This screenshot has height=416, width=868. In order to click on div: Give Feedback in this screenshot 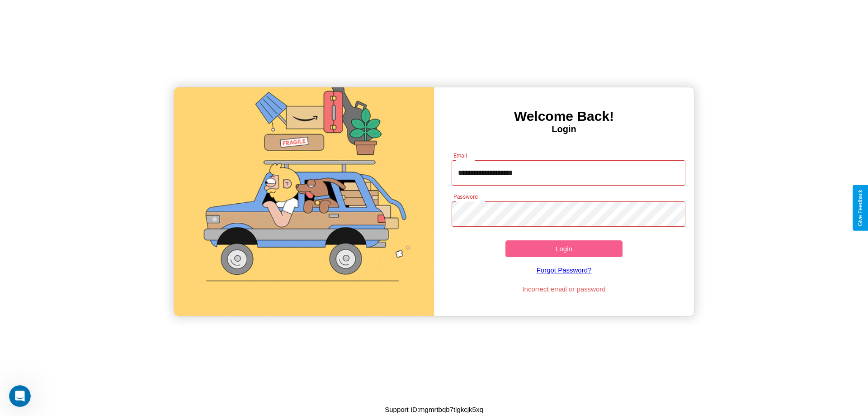, I will do `click(861, 208)`.